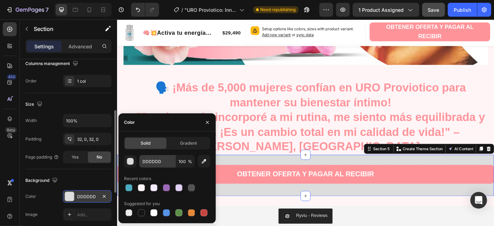 The width and height of the screenshot is (494, 226). I want to click on span: Add new variant, so click(176, 17).